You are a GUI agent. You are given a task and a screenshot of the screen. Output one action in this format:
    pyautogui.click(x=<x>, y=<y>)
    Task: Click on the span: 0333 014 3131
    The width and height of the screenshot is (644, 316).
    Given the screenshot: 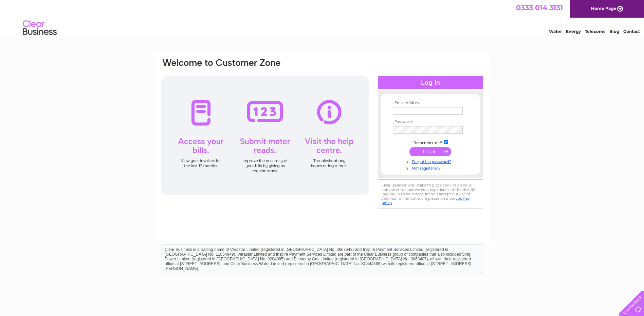 What is the action you would take?
    pyautogui.click(x=539, y=7)
    